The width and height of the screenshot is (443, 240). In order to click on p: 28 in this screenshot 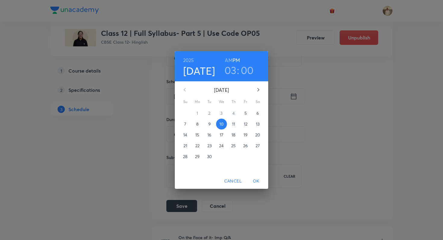, I will do `click(185, 157)`.